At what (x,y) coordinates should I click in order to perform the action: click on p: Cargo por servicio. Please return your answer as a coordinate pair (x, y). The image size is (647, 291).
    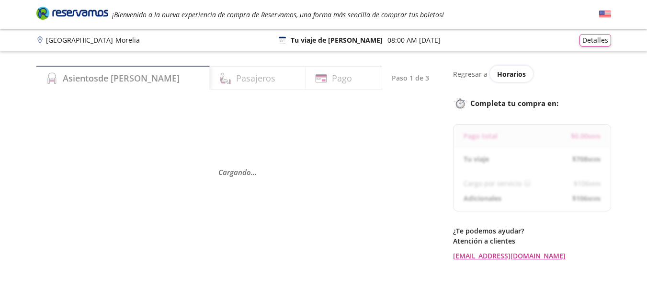
    Looking at the image, I should click on (492, 183).